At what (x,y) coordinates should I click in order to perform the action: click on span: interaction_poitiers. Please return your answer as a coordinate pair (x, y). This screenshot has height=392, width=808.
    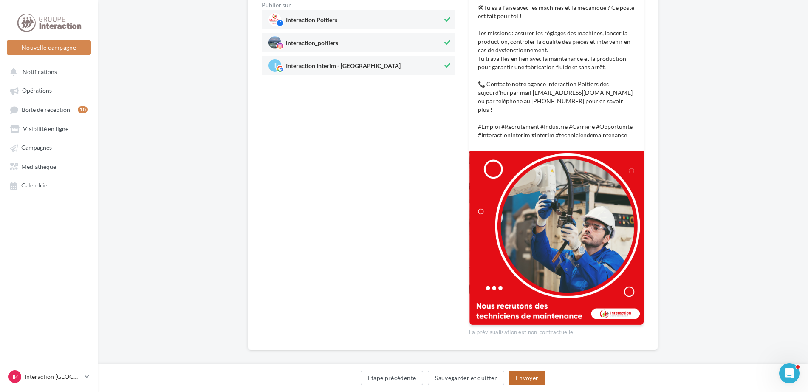
    Looking at the image, I should click on (312, 45).